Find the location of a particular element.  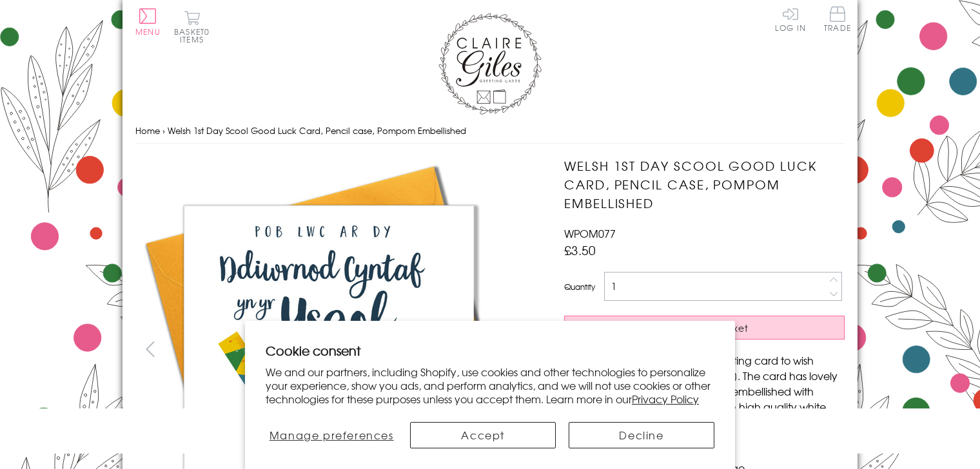

h2: Cookie consent is located at coordinates (490, 351).